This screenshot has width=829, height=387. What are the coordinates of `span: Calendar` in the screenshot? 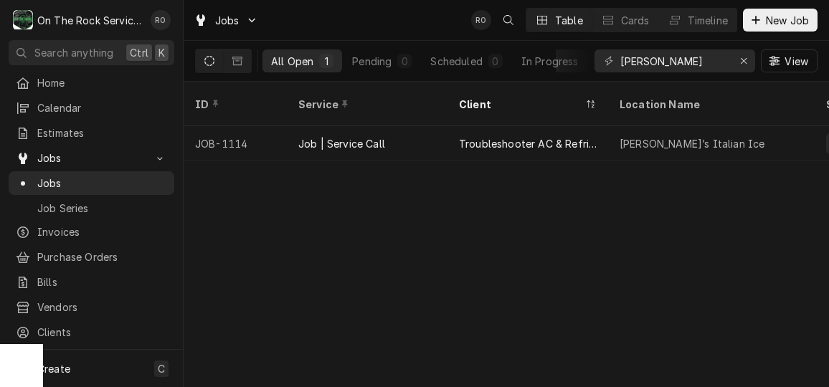 It's located at (102, 108).